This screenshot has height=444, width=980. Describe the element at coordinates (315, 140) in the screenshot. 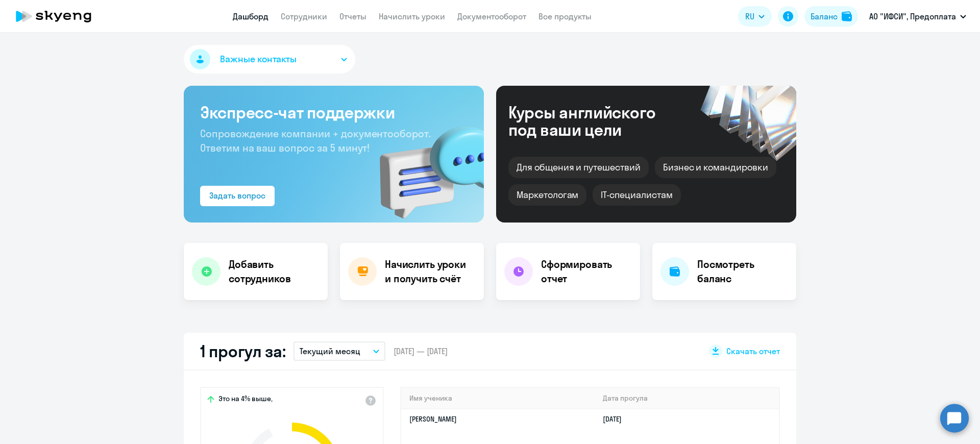

I see `span: Сопровождение компании + документооборот. Ответим на ваш вопрос за 5 минут!` at that location.